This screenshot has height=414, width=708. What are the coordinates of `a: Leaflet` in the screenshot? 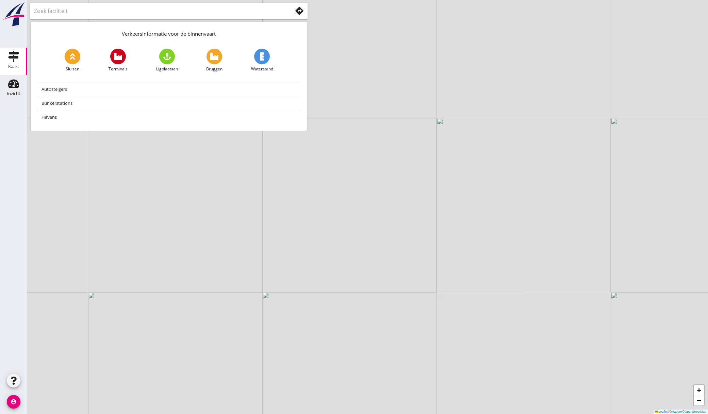 It's located at (662, 412).